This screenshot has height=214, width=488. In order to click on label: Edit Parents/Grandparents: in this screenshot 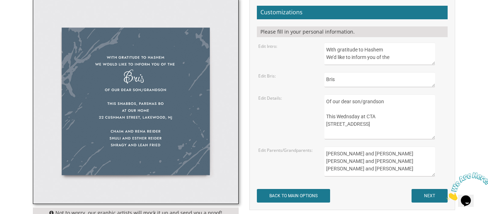, I will do `click(286, 150)`.